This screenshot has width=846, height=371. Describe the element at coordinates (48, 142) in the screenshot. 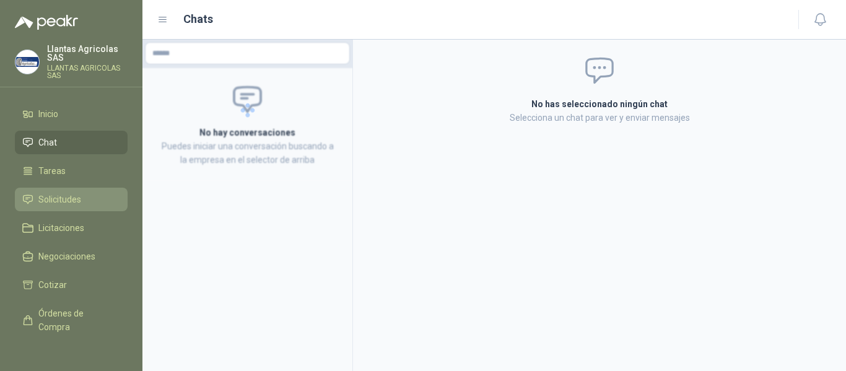

I see `span: Chat` at that location.